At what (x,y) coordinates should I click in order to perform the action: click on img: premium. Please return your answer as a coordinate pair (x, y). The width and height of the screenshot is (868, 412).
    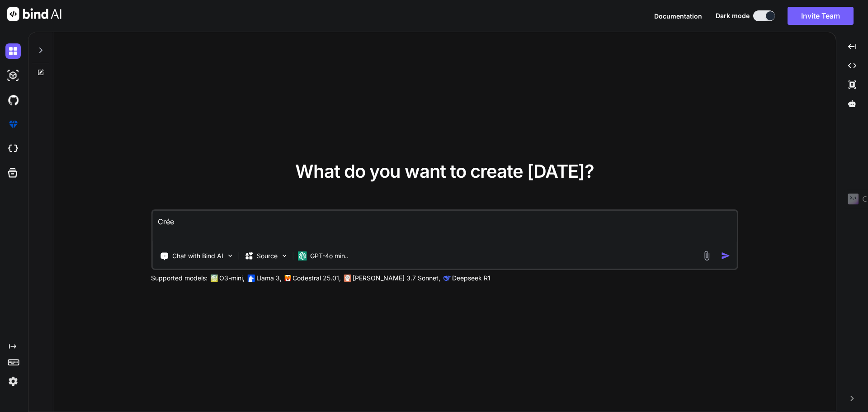
    Looking at the image, I should click on (13, 124).